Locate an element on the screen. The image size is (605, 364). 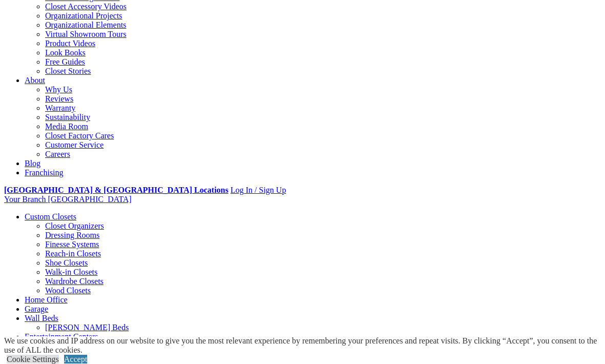
a: Log In / Sign Up is located at coordinates (258, 189).